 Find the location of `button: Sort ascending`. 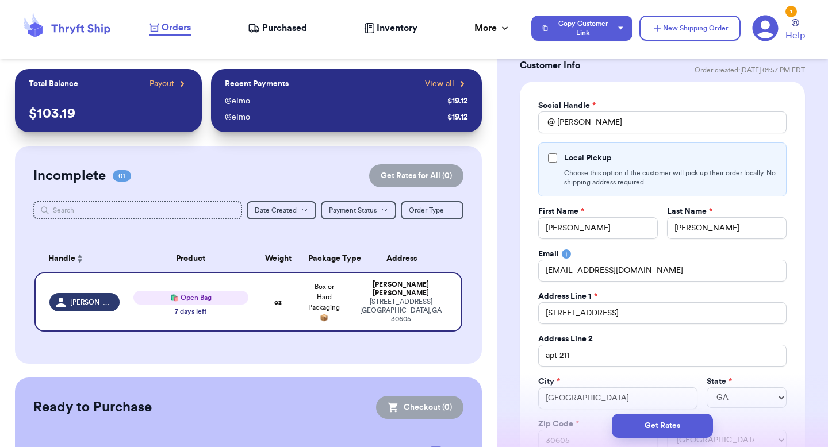

button: Sort ascending is located at coordinates (80, 259).